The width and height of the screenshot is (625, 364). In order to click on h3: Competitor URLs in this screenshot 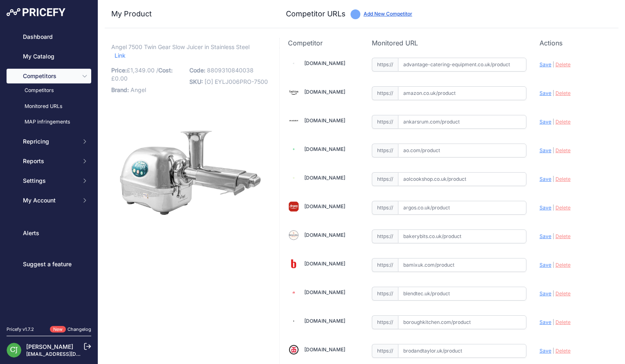, I will do `click(315, 14)`.